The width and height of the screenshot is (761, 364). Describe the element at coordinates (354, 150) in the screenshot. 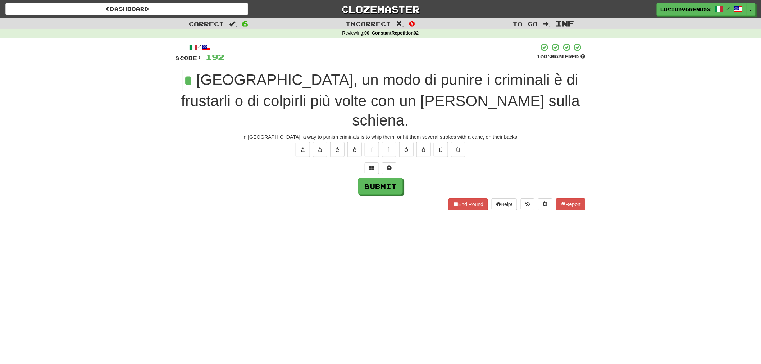

I see `button: é` at that location.